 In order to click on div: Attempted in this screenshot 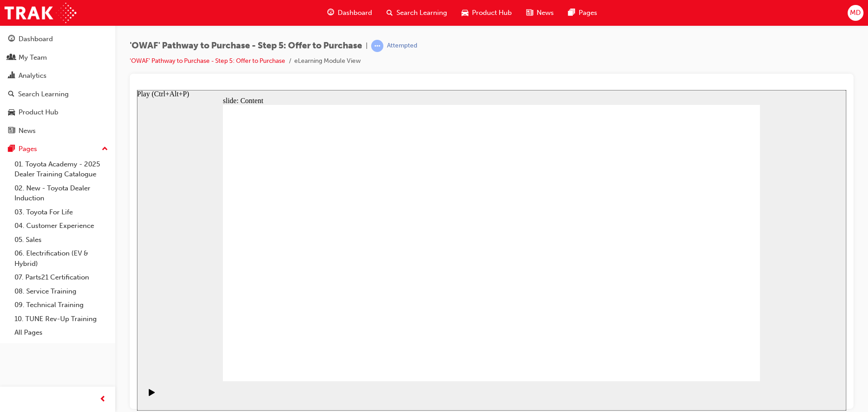, I will do `click(402, 46)`.